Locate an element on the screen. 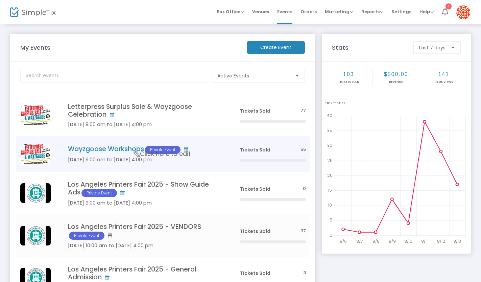  text: 40 is located at coordinates (329, 115).